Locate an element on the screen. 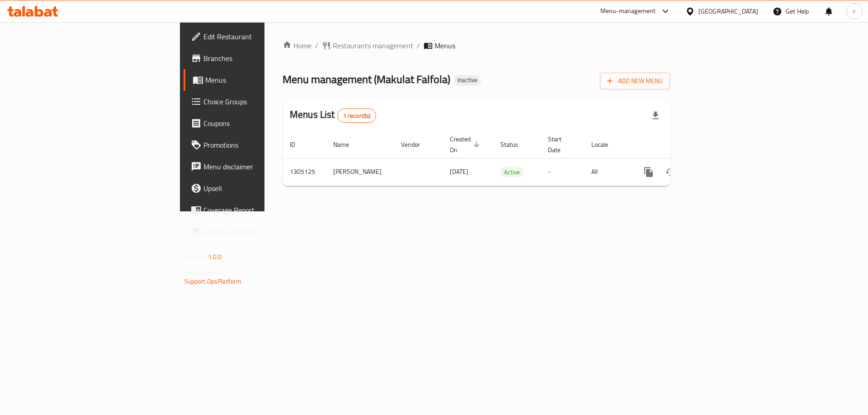 The image size is (868, 415). div: Export file is located at coordinates (655, 115).